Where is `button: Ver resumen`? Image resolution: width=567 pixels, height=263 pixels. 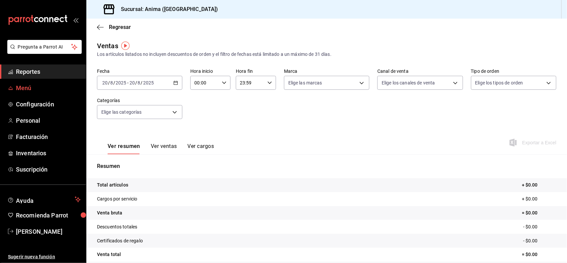 button: Ver resumen is located at coordinates (124, 148).